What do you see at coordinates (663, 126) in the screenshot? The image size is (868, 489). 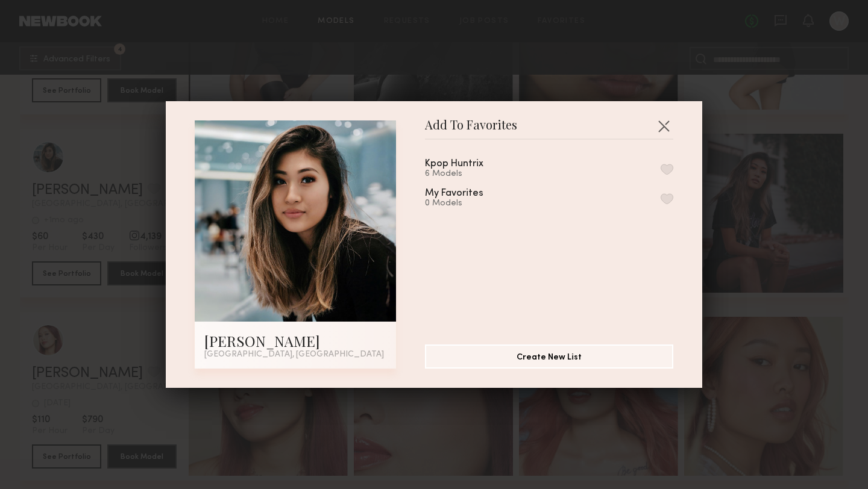 I see `button: Close` at bounding box center [663, 126].